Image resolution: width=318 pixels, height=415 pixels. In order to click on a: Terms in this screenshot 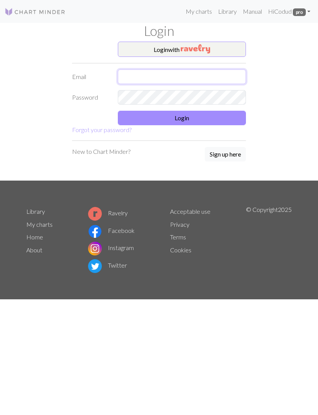, I will do `click(178, 237)`.